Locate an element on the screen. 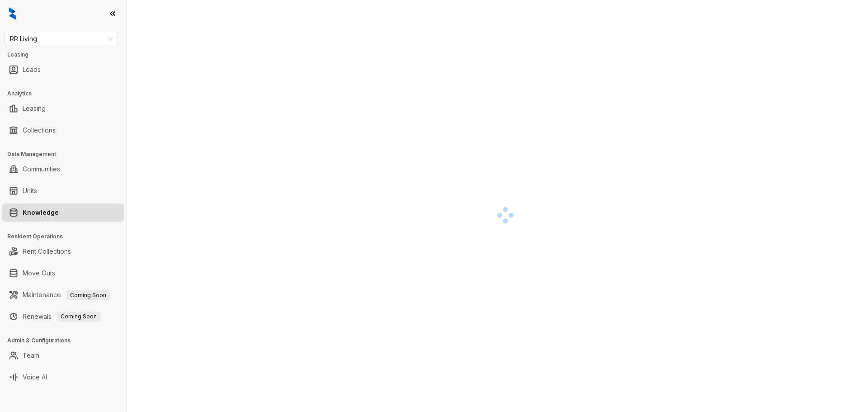  h3: Admin & Configurations is located at coordinates (67, 340).